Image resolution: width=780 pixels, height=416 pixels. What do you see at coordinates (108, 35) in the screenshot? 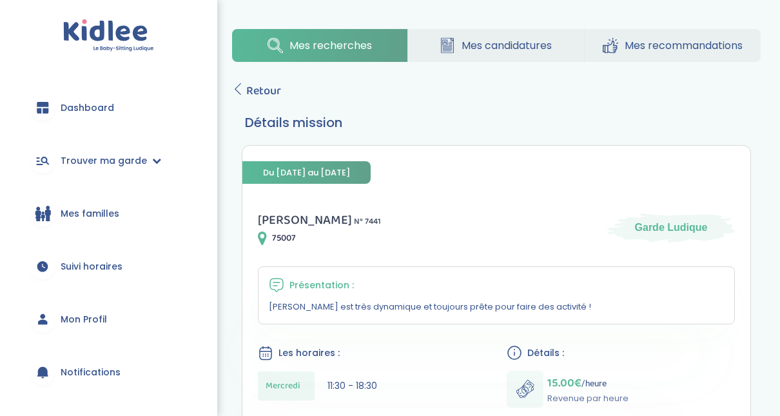
I see `img: logo.svg` at bounding box center [108, 35].